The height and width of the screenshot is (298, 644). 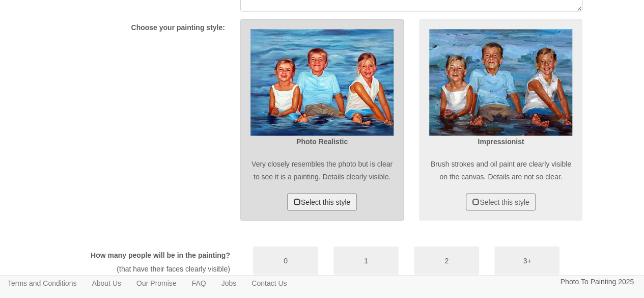 What do you see at coordinates (500, 82) in the screenshot?
I see `img: Impressionist` at bounding box center [500, 82].